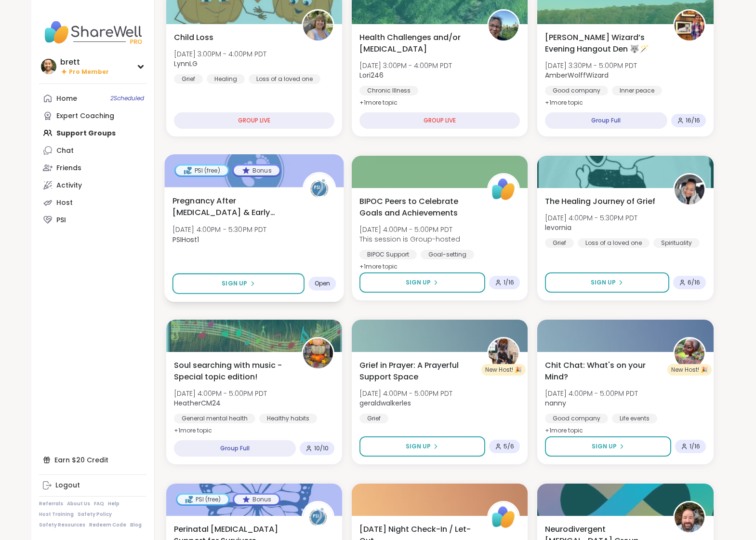 This screenshot has height=540, width=756. I want to click on img: PSIHost1, so click(319, 188).